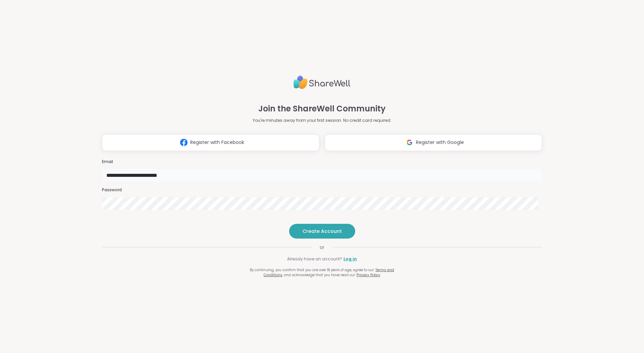 This screenshot has height=353, width=644. I want to click on a: Privacy Policy, so click(368, 275).